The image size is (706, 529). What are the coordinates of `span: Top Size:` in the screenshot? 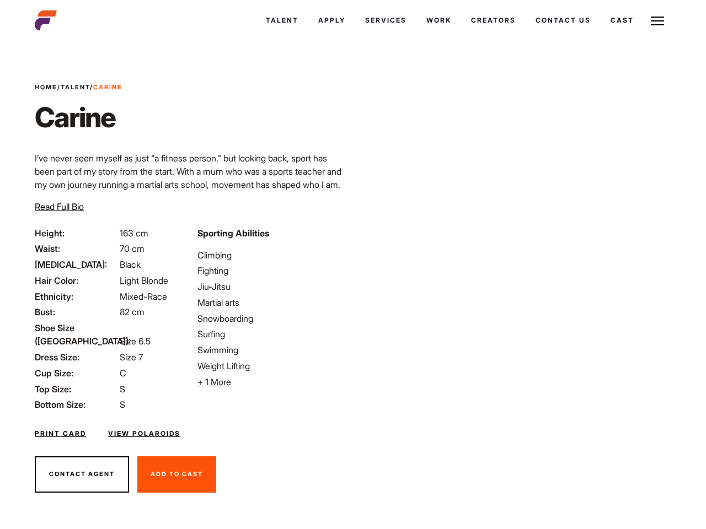 It's located at (76, 389).